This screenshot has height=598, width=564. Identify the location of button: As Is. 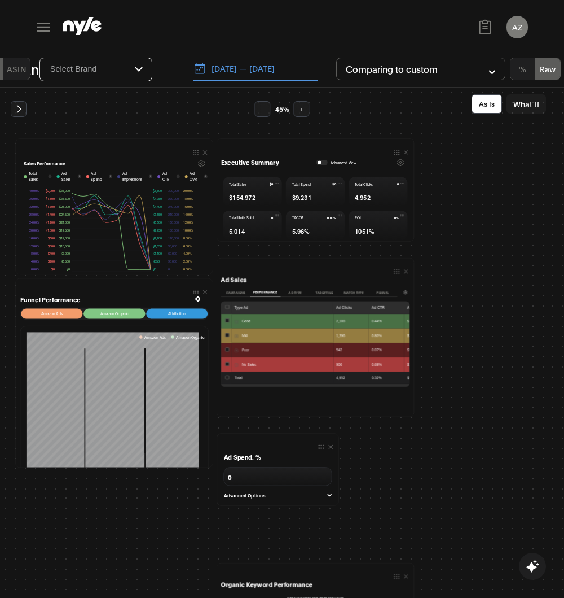
(487, 104).